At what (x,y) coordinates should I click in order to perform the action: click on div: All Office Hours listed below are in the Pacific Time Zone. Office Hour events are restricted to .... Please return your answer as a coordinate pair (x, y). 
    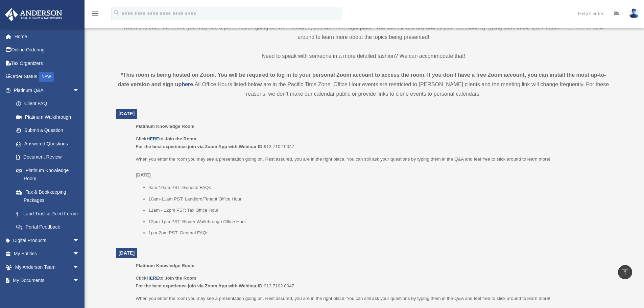
    Looking at the image, I should click on (363, 85).